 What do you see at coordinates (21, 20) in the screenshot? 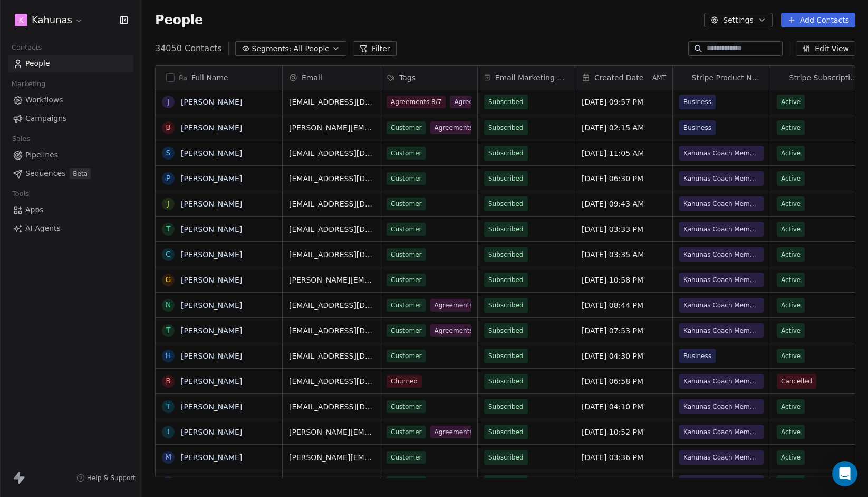
I see `span: K` at bounding box center [21, 20].